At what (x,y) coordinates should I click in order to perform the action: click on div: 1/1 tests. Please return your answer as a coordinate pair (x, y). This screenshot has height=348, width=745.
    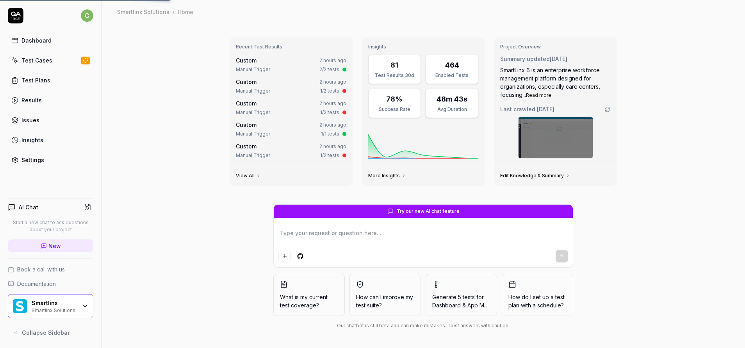
    Looking at the image, I should click on (330, 134).